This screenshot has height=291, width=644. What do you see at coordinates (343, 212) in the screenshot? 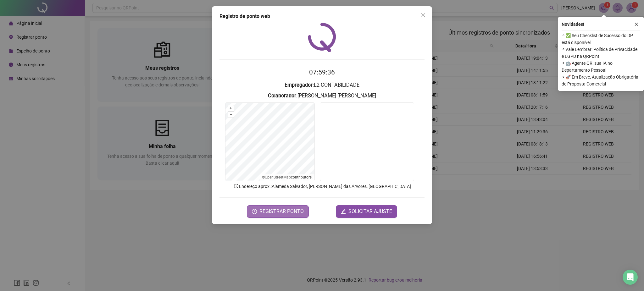
I see `span: edit` at bounding box center [343, 212].